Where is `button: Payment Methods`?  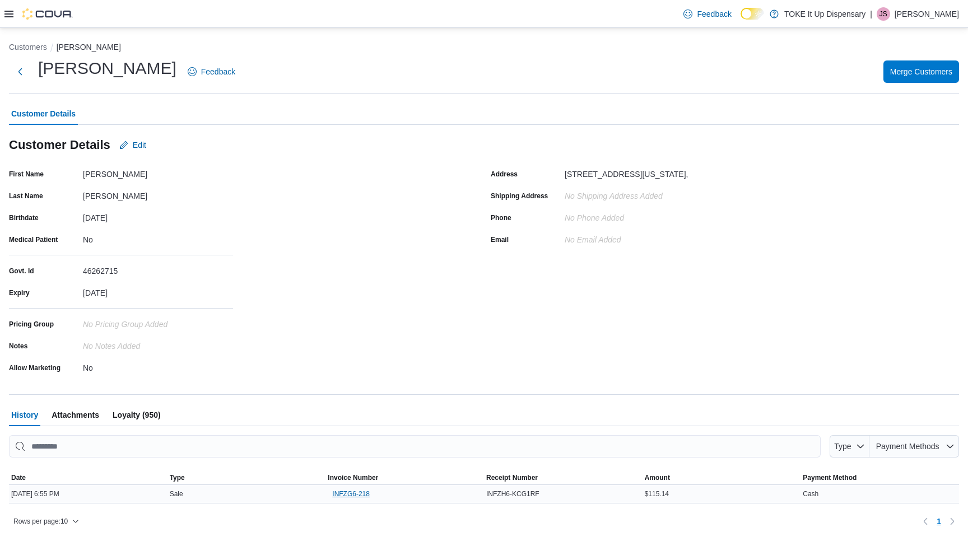 button: Payment Methods is located at coordinates (914, 446).